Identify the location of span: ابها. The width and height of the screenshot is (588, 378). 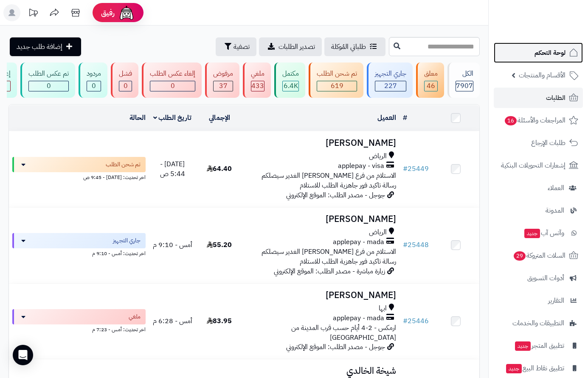
(382, 308).